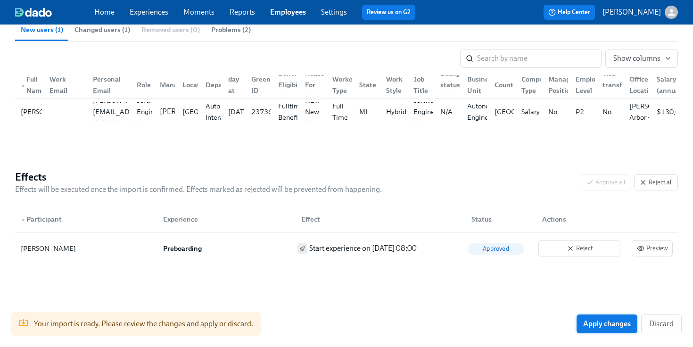  Describe the element at coordinates (42, 30) in the screenshot. I see `span: New users (1)` at that location.